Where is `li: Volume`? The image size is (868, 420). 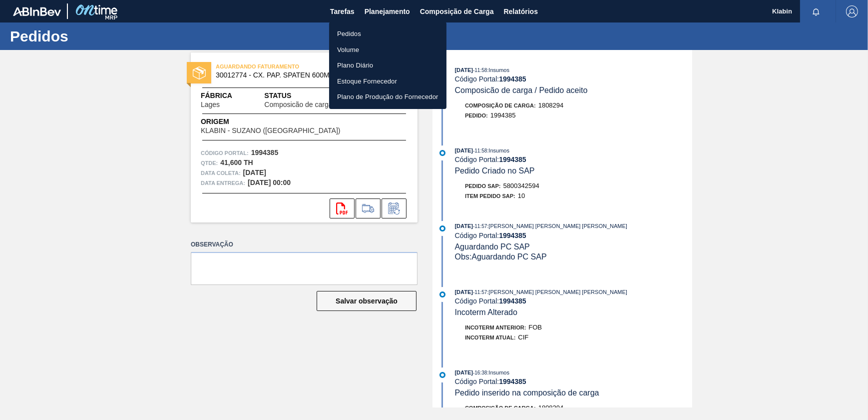
li: Volume is located at coordinates (388, 50).